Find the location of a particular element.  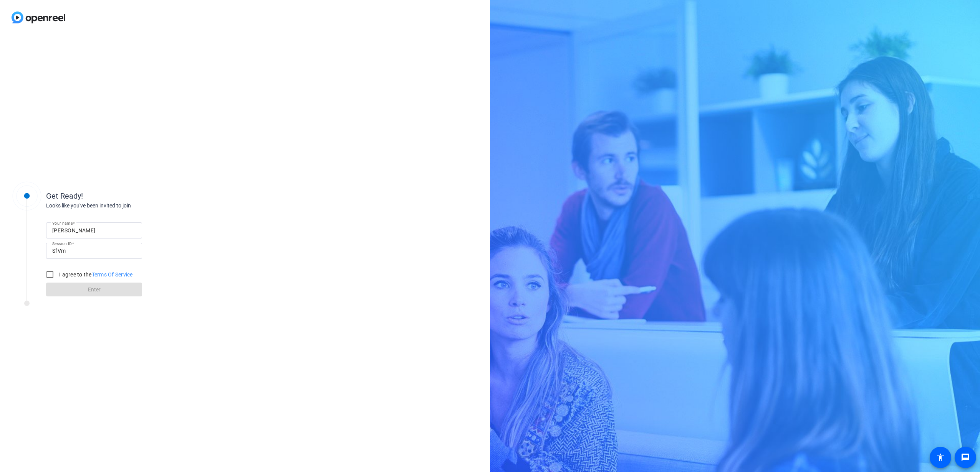

div: Get Ready! is located at coordinates (123, 196).